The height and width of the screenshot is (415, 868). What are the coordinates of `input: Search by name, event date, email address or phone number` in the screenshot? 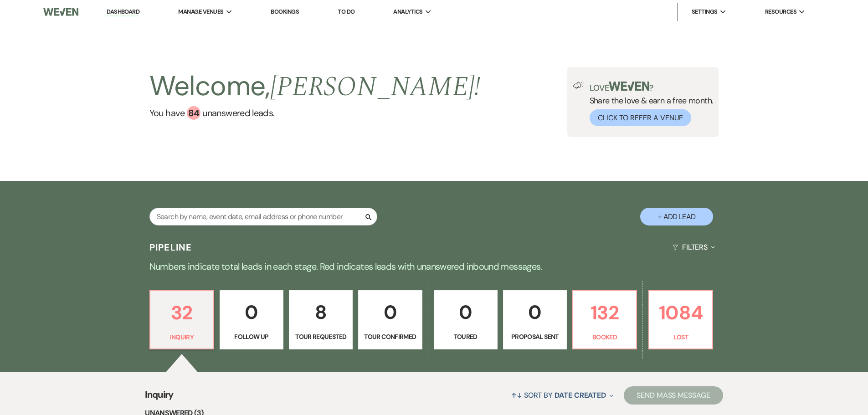 It's located at (263, 217).